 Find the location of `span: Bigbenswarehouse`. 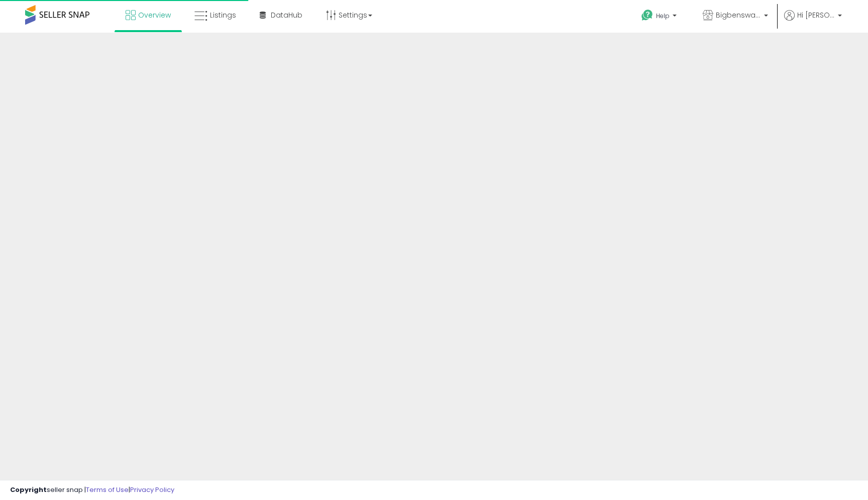

span: Bigbenswarehouse is located at coordinates (739, 15).